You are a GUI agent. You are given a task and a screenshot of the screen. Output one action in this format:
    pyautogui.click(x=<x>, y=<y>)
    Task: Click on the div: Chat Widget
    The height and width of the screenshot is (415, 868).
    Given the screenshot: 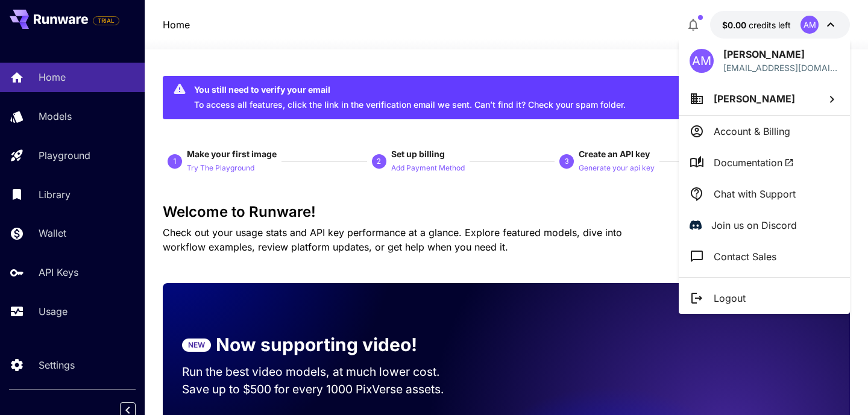 What is the action you would take?
    pyautogui.click(x=838, y=386)
    